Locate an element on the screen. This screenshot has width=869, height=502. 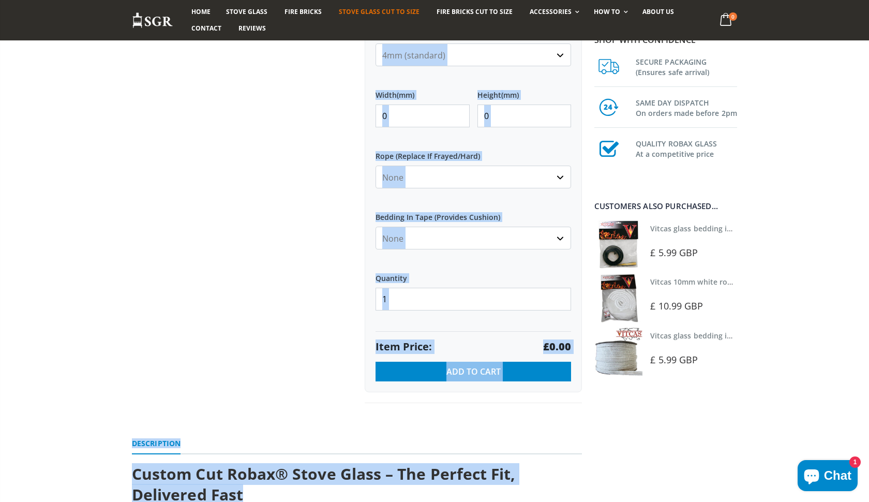
span: Contact is located at coordinates (206, 28).